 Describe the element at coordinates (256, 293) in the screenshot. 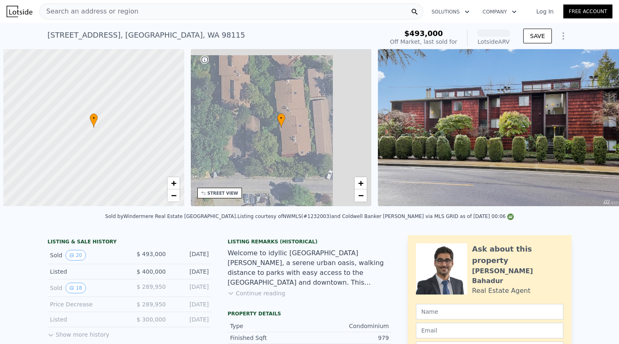

I see `button: Continue reading` at that location.